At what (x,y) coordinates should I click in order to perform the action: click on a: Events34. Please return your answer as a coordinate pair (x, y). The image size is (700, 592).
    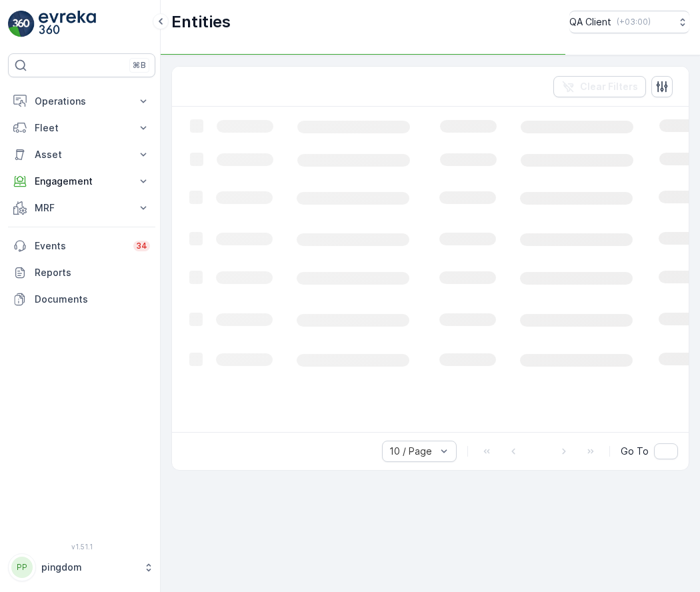
    Looking at the image, I should click on (82, 246).